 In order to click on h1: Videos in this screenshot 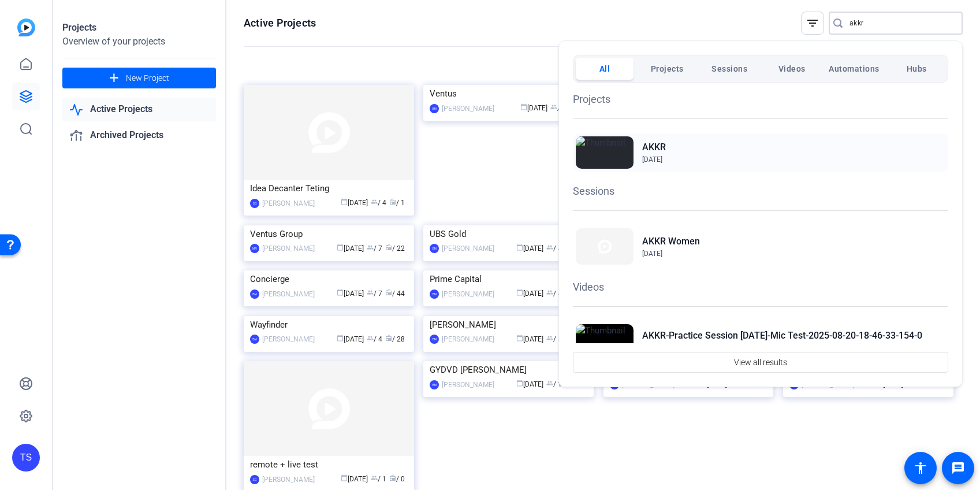, I will do `click(761, 287)`.